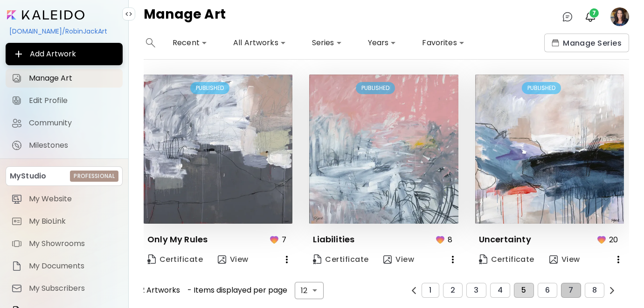 Image resolution: width=644 pixels, height=308 pixels. I want to click on span: Milestones, so click(73, 145).